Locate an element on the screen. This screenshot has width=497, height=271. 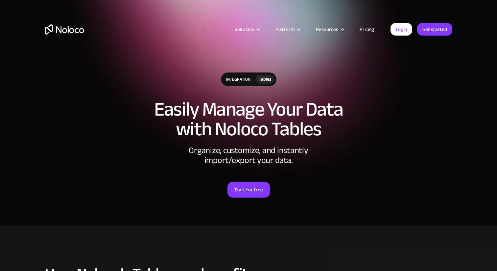
div: Organize, customize, and instantly import/export your data. is located at coordinates (249, 155).